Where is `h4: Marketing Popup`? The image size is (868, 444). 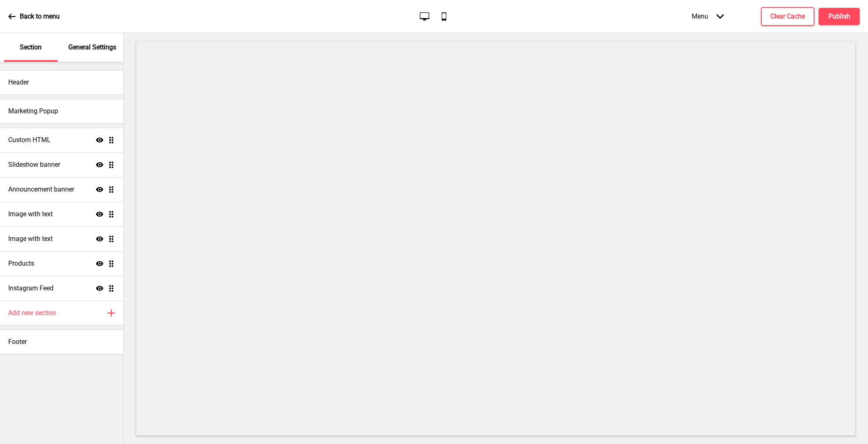 h4: Marketing Popup is located at coordinates (33, 111).